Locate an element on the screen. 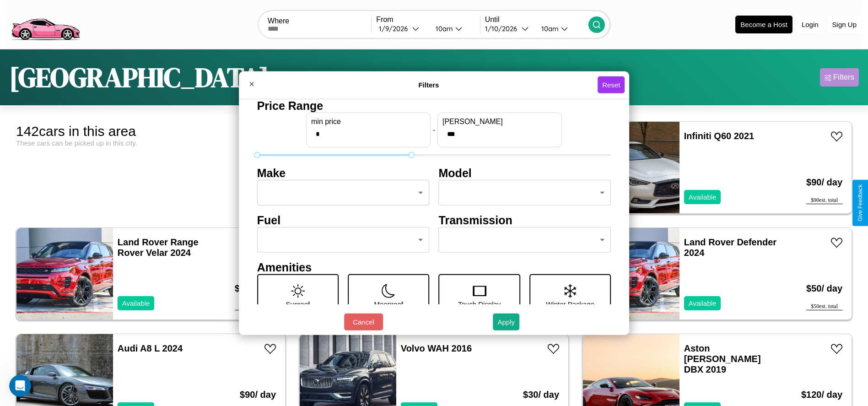 This screenshot has width=868, height=406. button: Login is located at coordinates (810, 25).